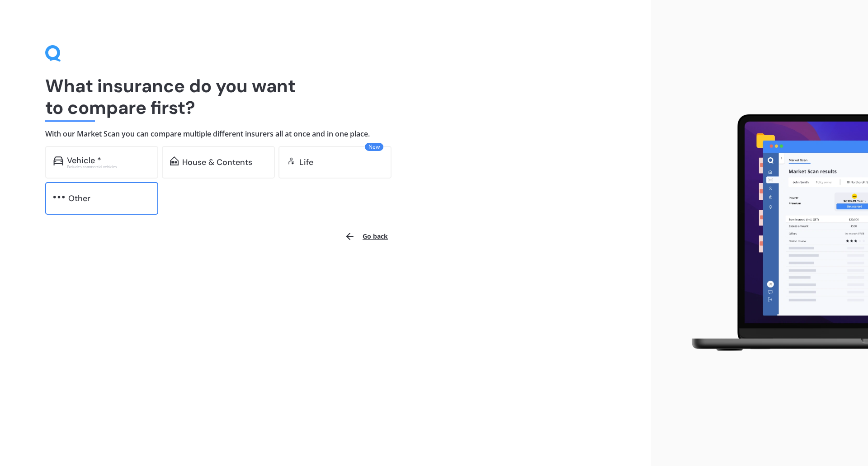 This screenshot has height=466, width=868. I want to click on h1: What insurance do you want to compare first?, so click(326, 97).